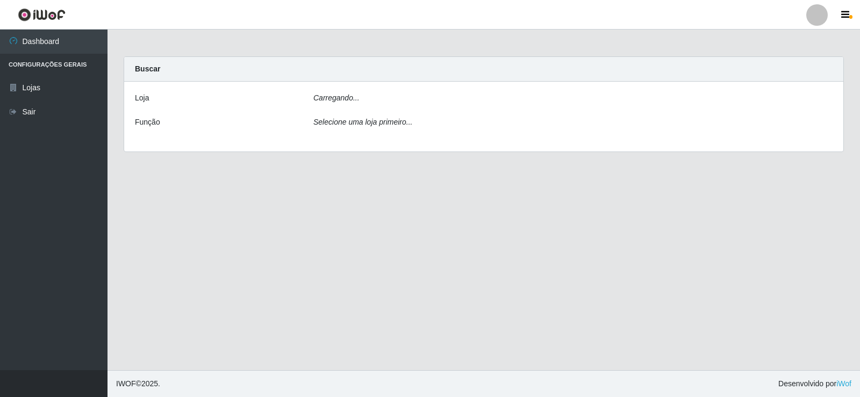 The width and height of the screenshot is (860, 397). Describe the element at coordinates (126, 384) in the screenshot. I see `span: IWOF` at that location.